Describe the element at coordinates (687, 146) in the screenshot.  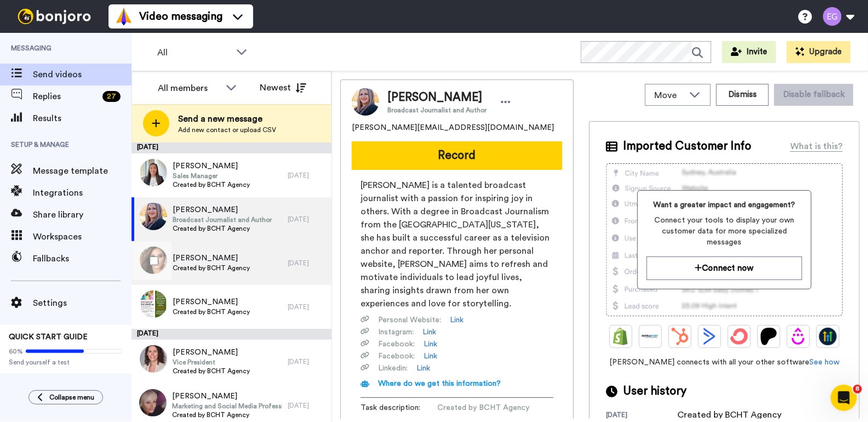
I see `span: Imported Customer Info` at that location.